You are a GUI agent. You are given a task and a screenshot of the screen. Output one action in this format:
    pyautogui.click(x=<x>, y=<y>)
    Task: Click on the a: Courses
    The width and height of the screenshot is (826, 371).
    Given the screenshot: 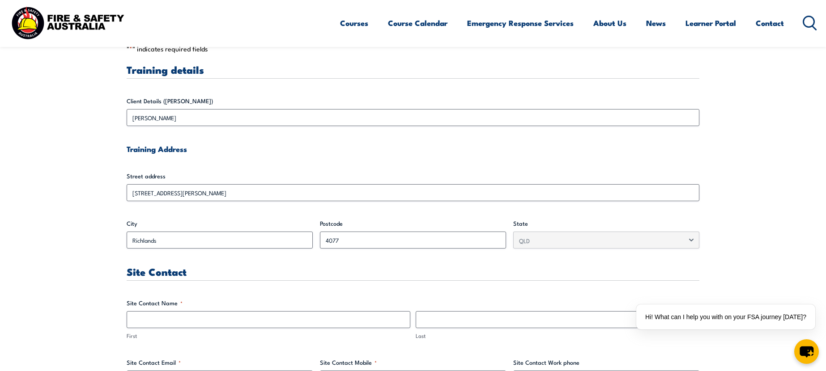 What is the action you would take?
    pyautogui.click(x=354, y=23)
    